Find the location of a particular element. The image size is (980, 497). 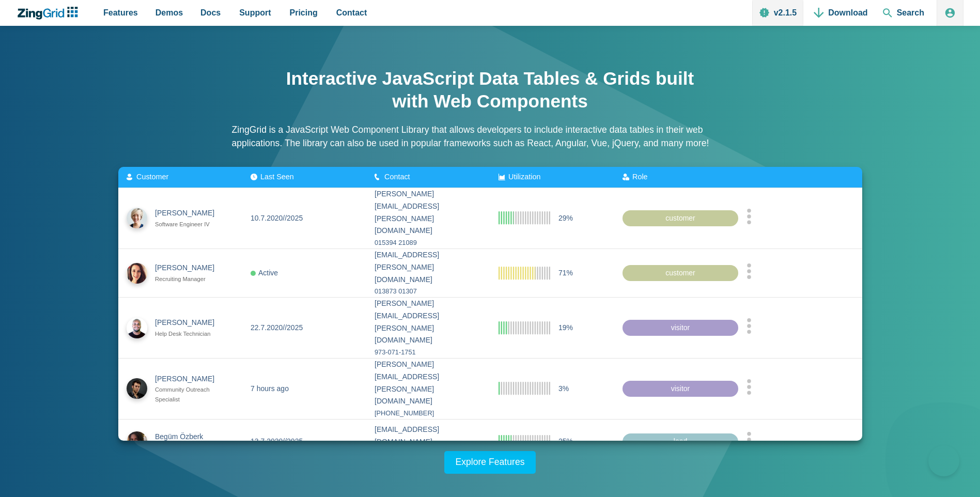

div: Begüm Özberk is located at coordinates (189, 437).